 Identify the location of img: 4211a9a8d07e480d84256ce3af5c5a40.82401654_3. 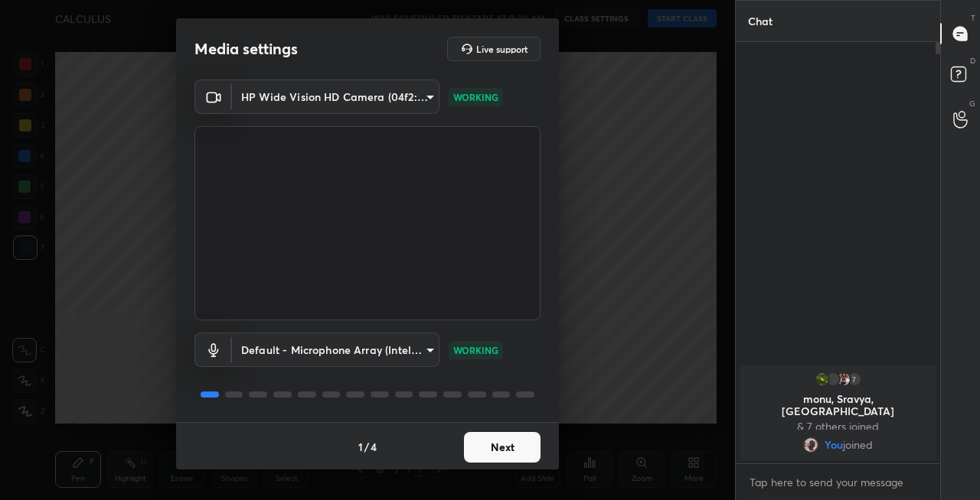
(844, 380).